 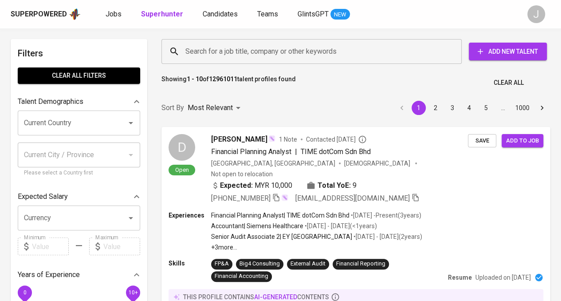 I want to click on b: 1 - 10, so click(x=195, y=79).